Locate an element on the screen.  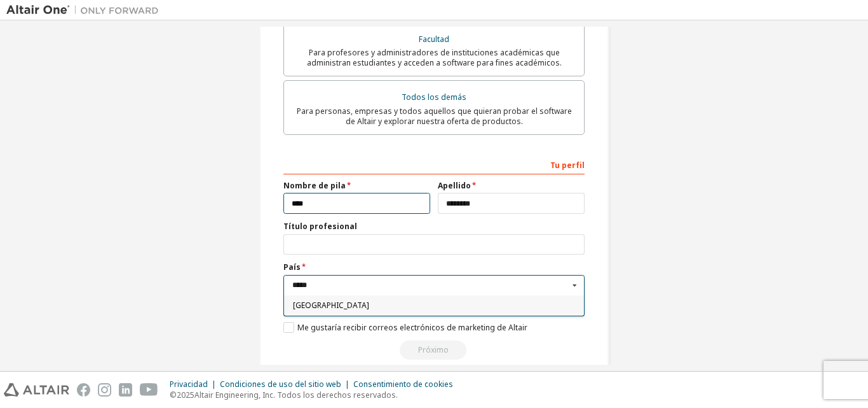
font: Nombre de pila is located at coordinates (314, 185).